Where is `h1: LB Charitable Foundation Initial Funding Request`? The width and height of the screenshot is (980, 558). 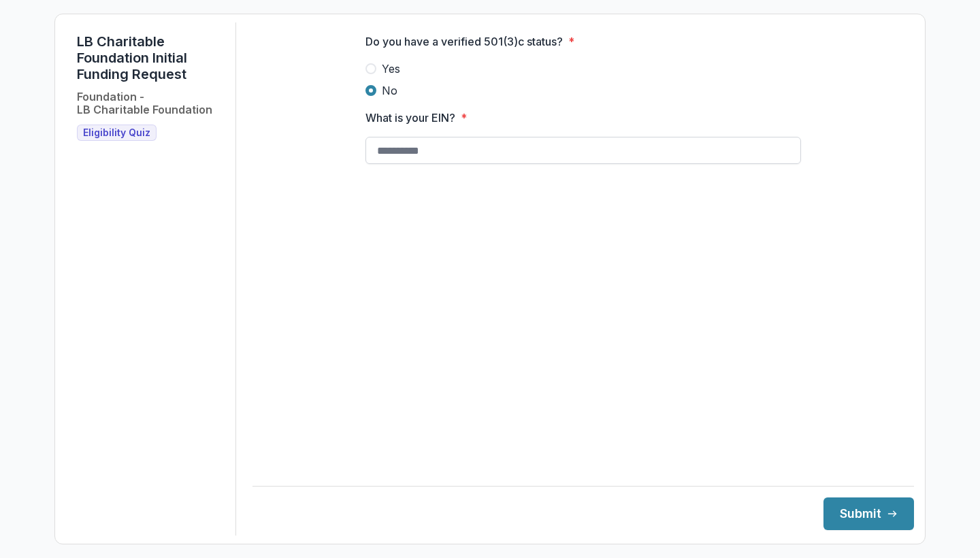 h1: LB Charitable Foundation Initial Funding Request is located at coordinates (150, 58).